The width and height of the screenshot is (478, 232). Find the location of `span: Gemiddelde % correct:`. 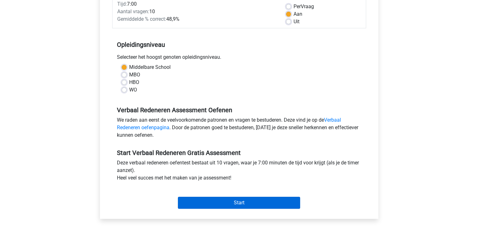

span: Gemiddelde % correct: is located at coordinates (142, 19).